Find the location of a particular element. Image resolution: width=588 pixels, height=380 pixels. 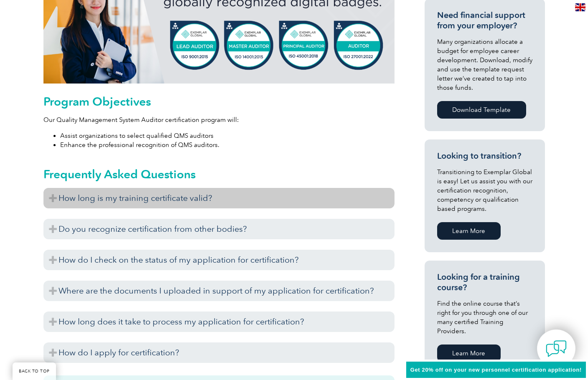

h3: Looking to transition? is located at coordinates (484, 156).